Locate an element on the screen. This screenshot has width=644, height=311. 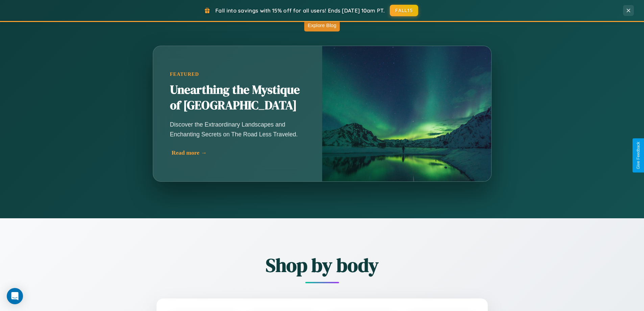
button: FALL15 is located at coordinates (404, 10).